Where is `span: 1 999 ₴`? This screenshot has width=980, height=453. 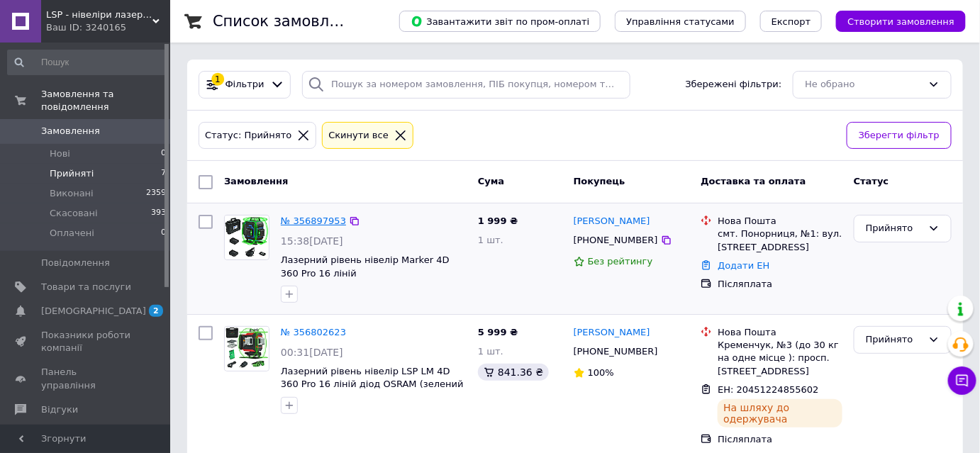
span: 1 999 ₴ is located at coordinates (497, 221).